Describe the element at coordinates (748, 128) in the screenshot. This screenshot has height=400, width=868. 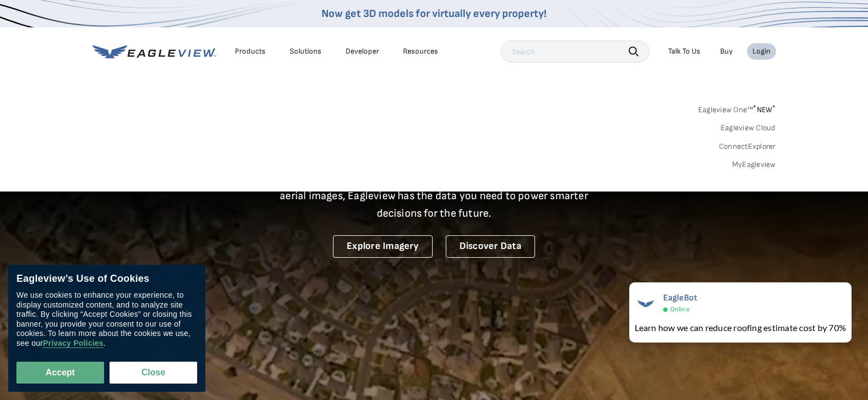
I see `a: Eagleview Cloud` at that location.